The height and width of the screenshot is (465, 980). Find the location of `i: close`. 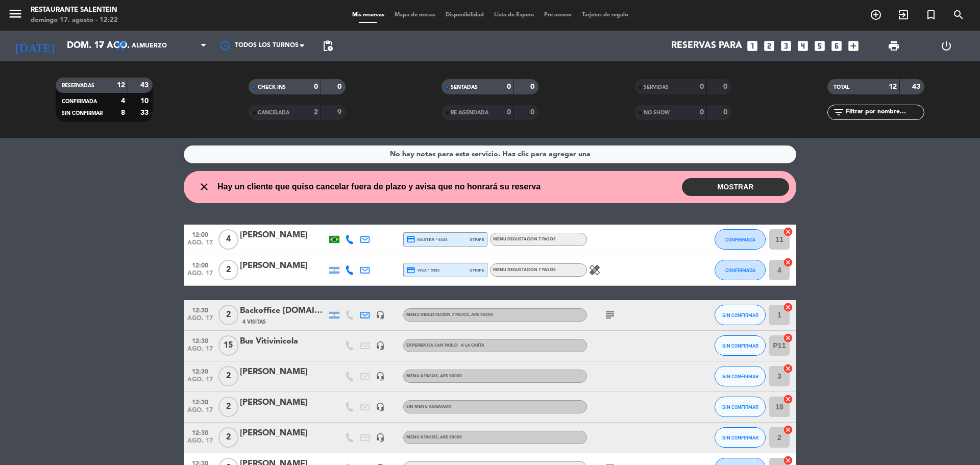

i: close is located at coordinates (204, 187).